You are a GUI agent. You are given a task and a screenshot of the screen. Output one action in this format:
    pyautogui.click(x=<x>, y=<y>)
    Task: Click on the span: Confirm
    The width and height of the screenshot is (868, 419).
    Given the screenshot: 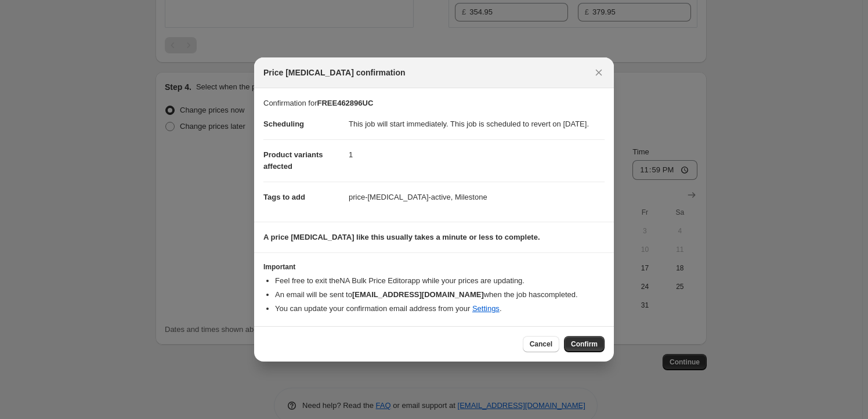 What is the action you would take?
    pyautogui.click(x=585, y=344)
    